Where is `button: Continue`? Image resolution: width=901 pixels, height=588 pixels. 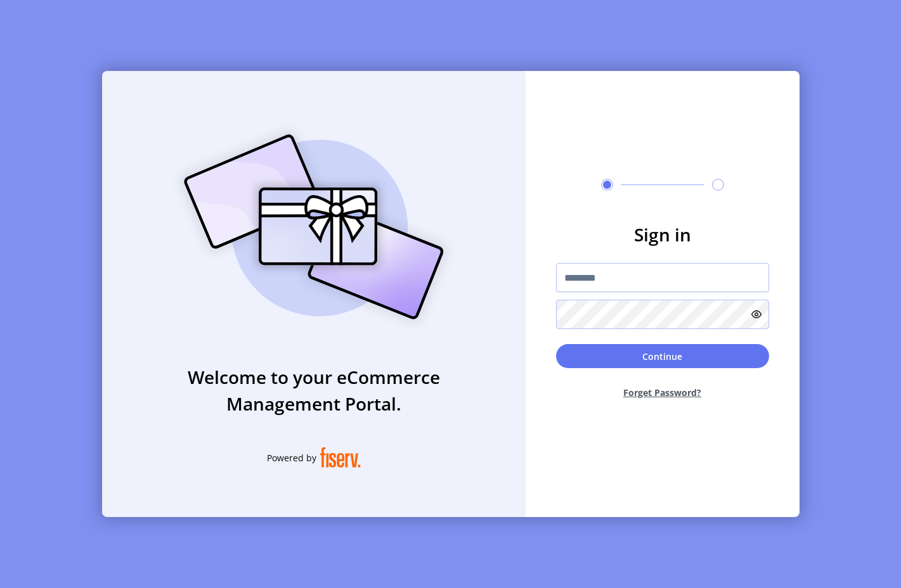
button: Continue is located at coordinates (663, 356).